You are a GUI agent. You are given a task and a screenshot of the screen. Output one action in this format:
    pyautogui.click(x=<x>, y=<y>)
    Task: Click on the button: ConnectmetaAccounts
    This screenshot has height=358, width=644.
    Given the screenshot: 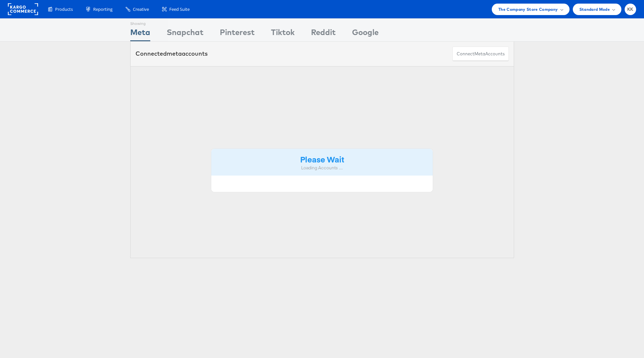 What is the action you would take?
    pyautogui.click(x=481, y=54)
    